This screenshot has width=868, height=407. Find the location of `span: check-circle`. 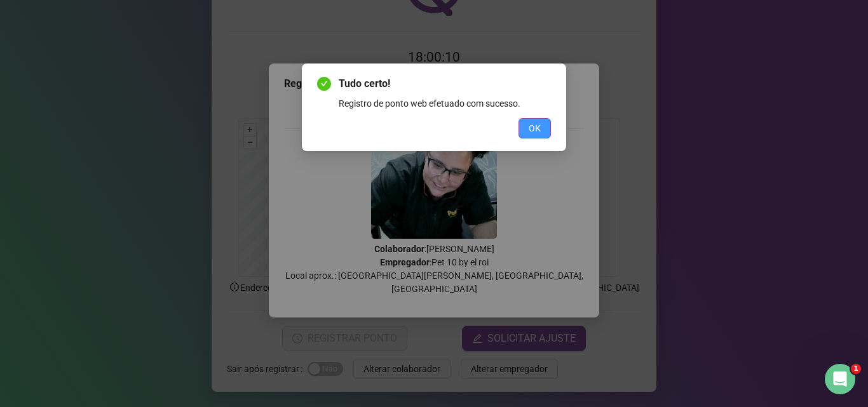

span: check-circle is located at coordinates (324, 84).